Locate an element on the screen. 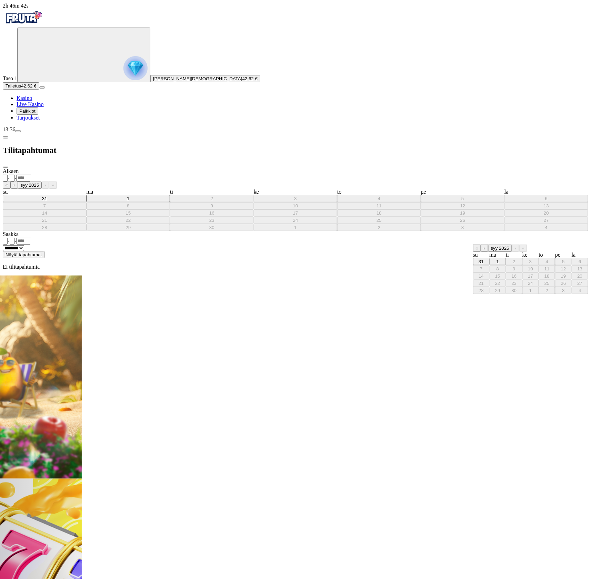 The image size is (591, 579). abbr: 21. syyskuuta 2025 is located at coordinates (44, 220).